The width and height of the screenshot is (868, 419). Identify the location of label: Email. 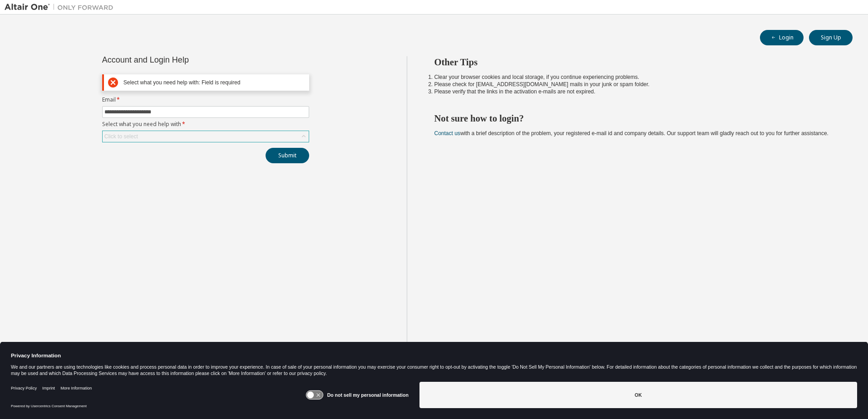
(206, 100).